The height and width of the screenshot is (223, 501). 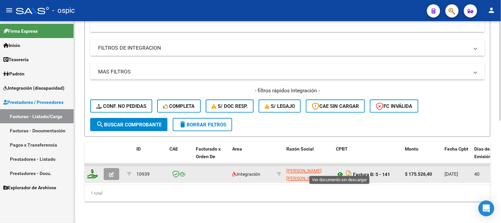 I want to click on strong: Factura B: 5 - 141, so click(x=372, y=174).